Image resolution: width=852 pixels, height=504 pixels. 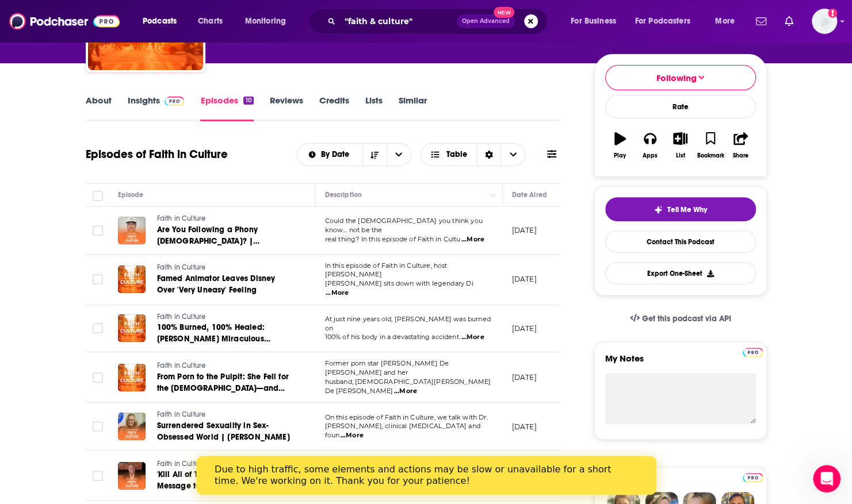 What do you see at coordinates (156, 108) in the screenshot?
I see `a: InsightsPodchaser Pro` at bounding box center [156, 108].